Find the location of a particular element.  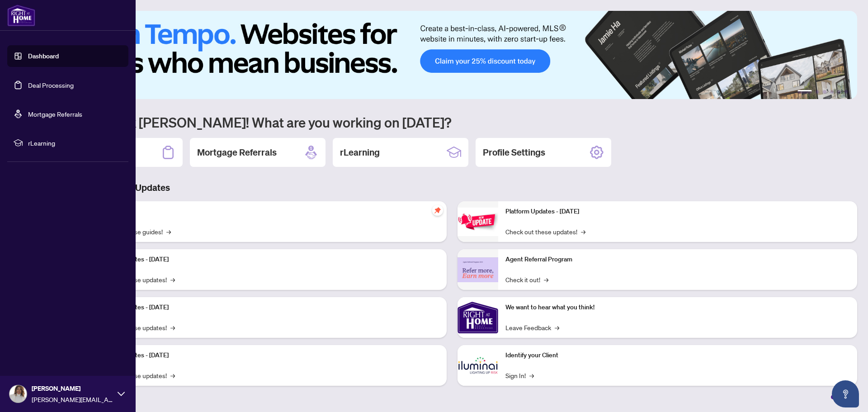

a: Dashboard is located at coordinates (44, 56).